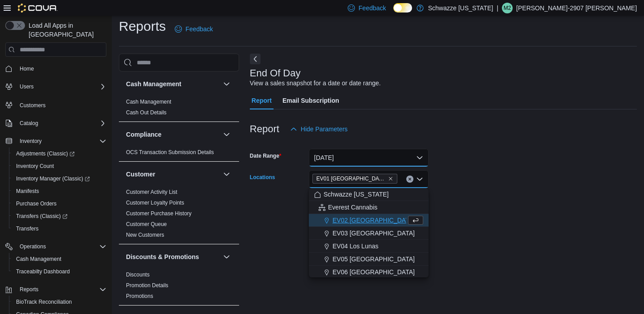 This screenshot has height=314, width=644. Describe the element at coordinates (33, 105) in the screenshot. I see `span: Customers` at that location.